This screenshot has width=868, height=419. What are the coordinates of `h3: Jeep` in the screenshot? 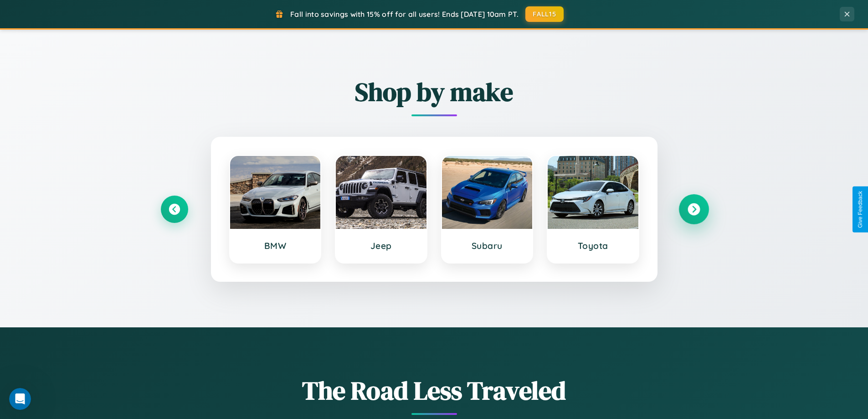 It's located at (381, 245).